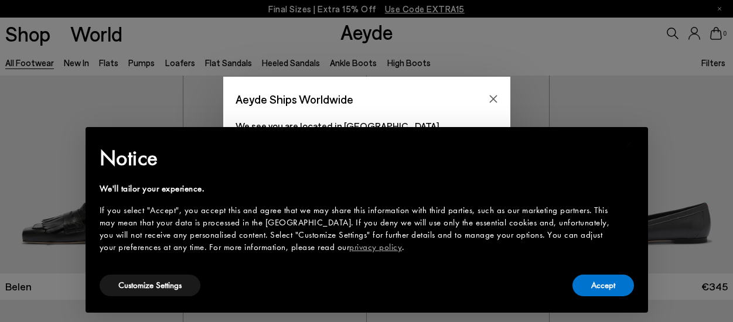 The image size is (733, 322). What do you see at coordinates (629, 145) in the screenshot?
I see `button: Close this notice` at bounding box center [629, 145].